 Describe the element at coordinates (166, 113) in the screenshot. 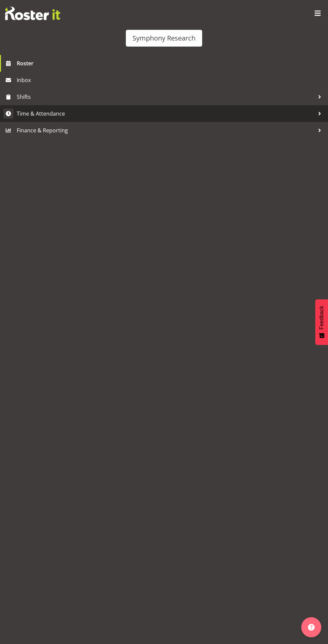

I see `span: Time & Attendance` at that location.